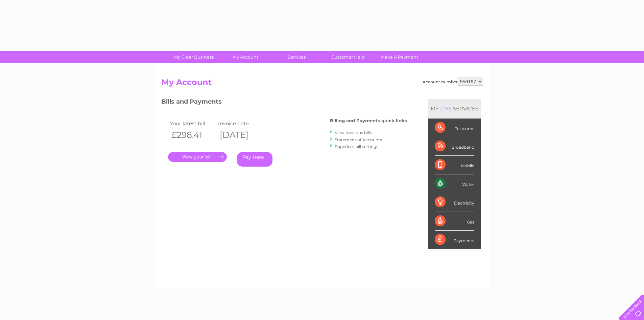 Image resolution: width=644 pixels, height=320 pixels. I want to click on td: Invoice date, so click(240, 123).